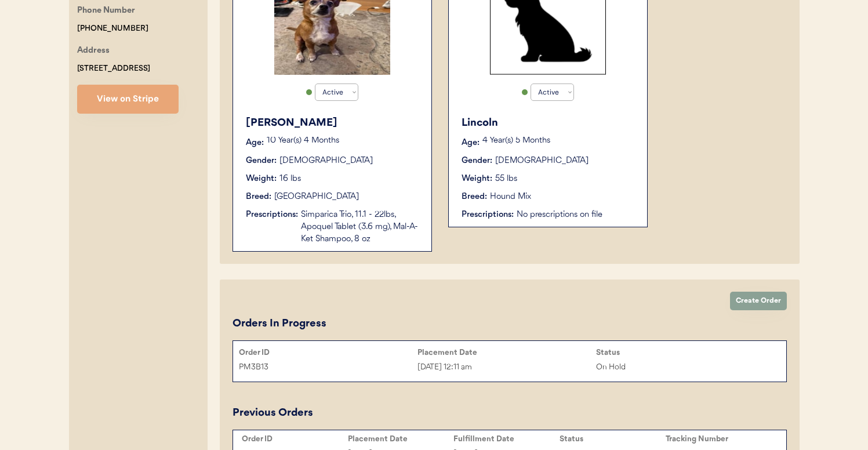 Image resolution: width=868 pixels, height=450 pixels. I want to click on button: View on Stripe, so click(128, 99).